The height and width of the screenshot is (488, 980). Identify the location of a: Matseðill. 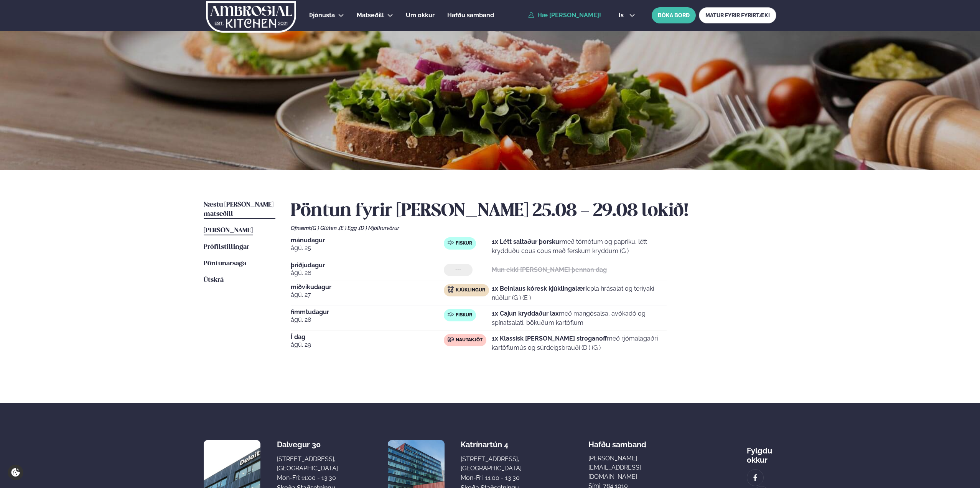
(370, 16).